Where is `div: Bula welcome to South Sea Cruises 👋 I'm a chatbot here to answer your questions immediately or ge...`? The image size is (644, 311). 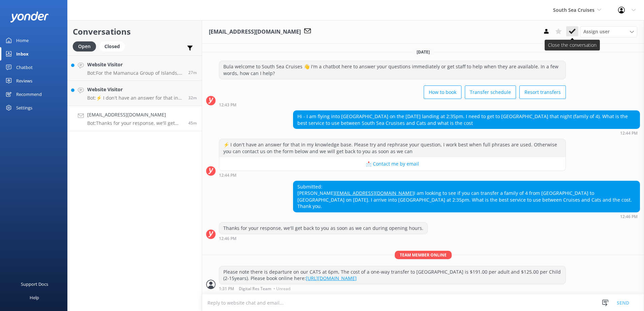 div: Bula welcome to South Sea Cruises 👋 I'm a chatbot here to answer your questions immediately or ge... is located at coordinates (392, 70).